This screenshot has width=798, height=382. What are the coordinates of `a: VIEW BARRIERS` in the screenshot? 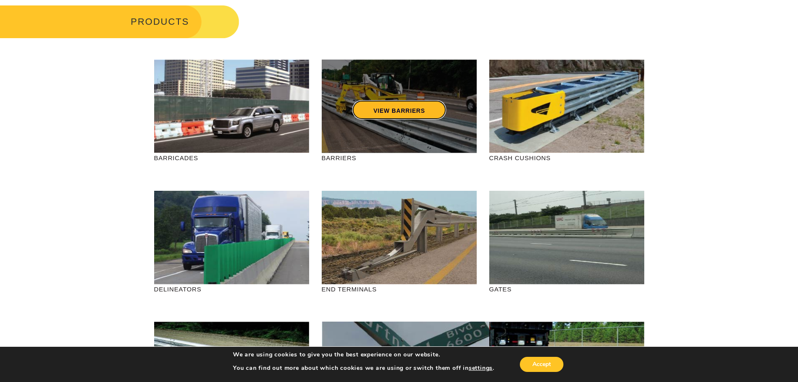 It's located at (399, 110).